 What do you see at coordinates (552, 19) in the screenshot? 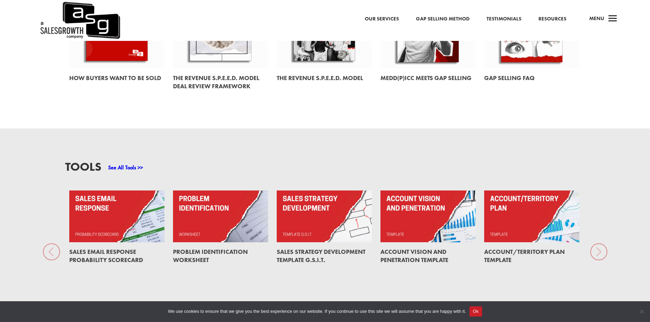
I see `a: Resources` at bounding box center [552, 19].